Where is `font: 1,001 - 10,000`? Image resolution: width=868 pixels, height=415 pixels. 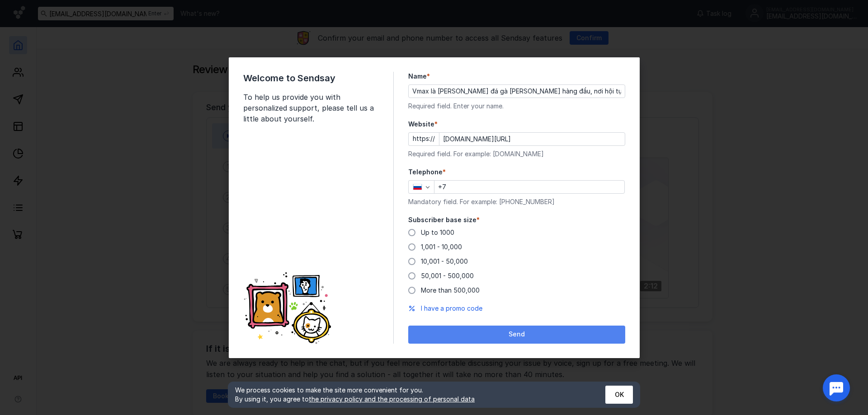 font: 1,001 - 10,000 is located at coordinates (441, 246).